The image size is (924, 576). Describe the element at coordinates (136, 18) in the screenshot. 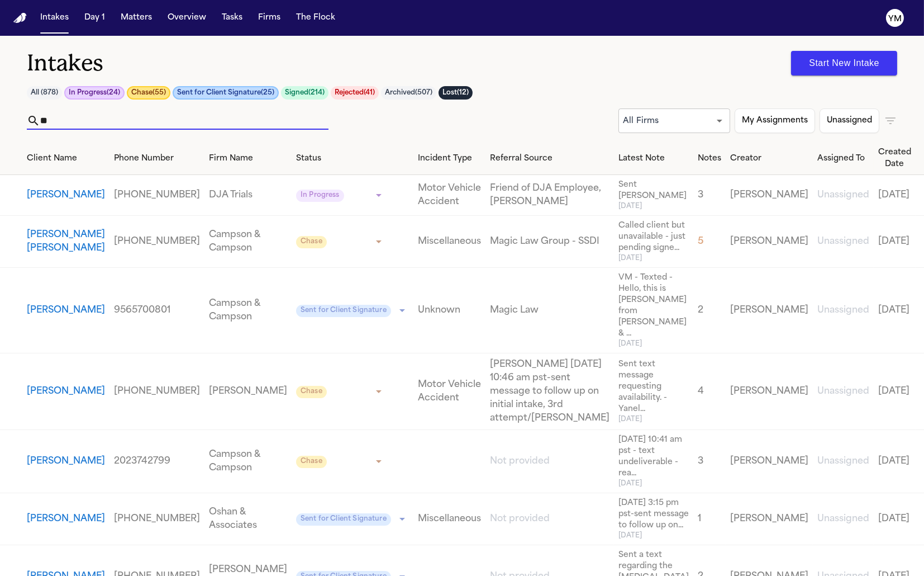

I see `a: Matters` at that location.